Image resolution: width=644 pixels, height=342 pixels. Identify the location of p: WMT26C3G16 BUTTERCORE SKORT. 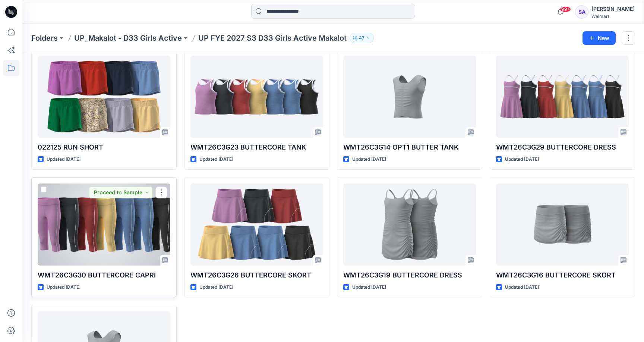
(562, 275).